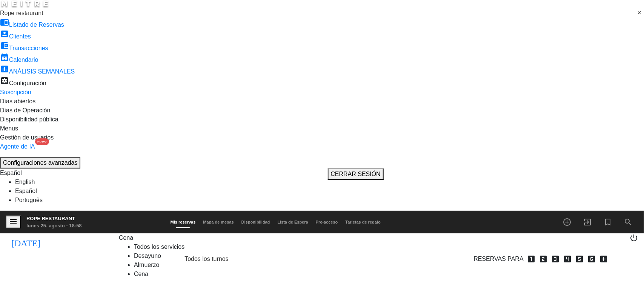 Image resolution: width=644 pixels, height=282 pixels. What do you see at coordinates (587, 222) in the screenshot?
I see `i: exit_to_app` at bounding box center [587, 222].